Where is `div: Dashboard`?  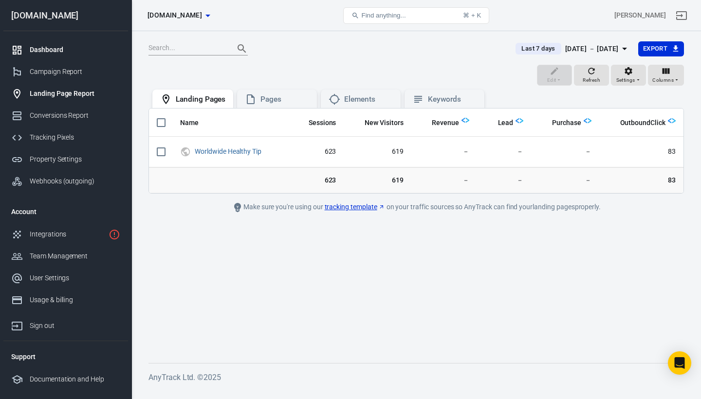
div: Dashboard is located at coordinates (75, 50).